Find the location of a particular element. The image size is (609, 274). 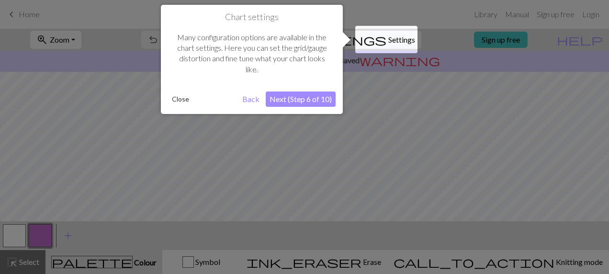

button: Next (Step 6 of 10) is located at coordinates (301, 99).